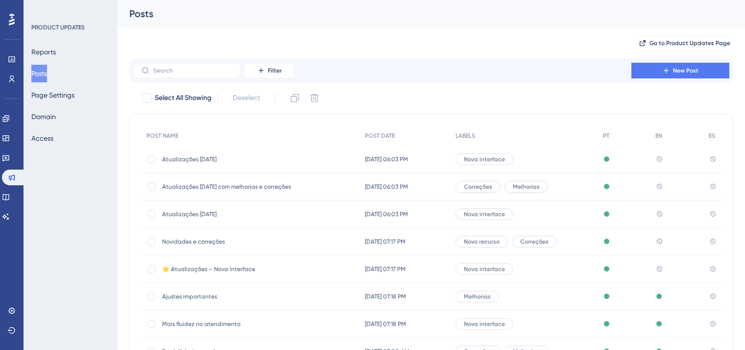 The image size is (745, 350). Describe the element at coordinates (246, 98) in the screenshot. I see `span: Deselect` at that location.